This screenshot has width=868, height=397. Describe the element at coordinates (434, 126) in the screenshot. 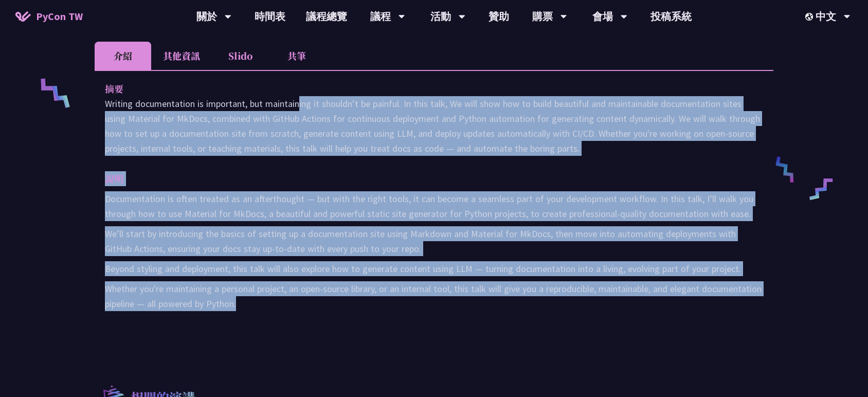

I see `p: Writing documentation is important, but maintaining it shouldn’t be painful. In this talk, We wil...` at that location.